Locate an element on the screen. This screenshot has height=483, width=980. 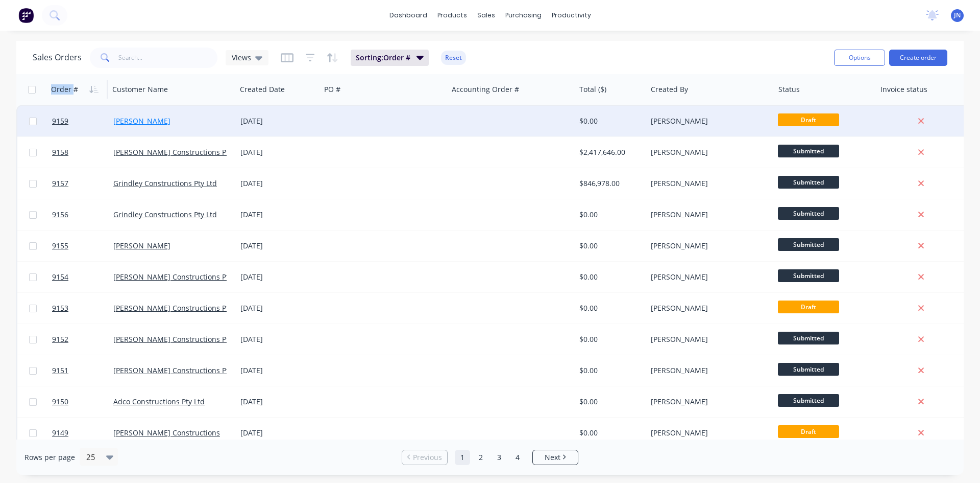
span: JN is located at coordinates (957, 15).